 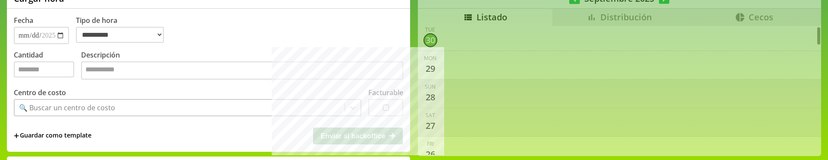 I want to click on label: Facturable, so click(x=385, y=92).